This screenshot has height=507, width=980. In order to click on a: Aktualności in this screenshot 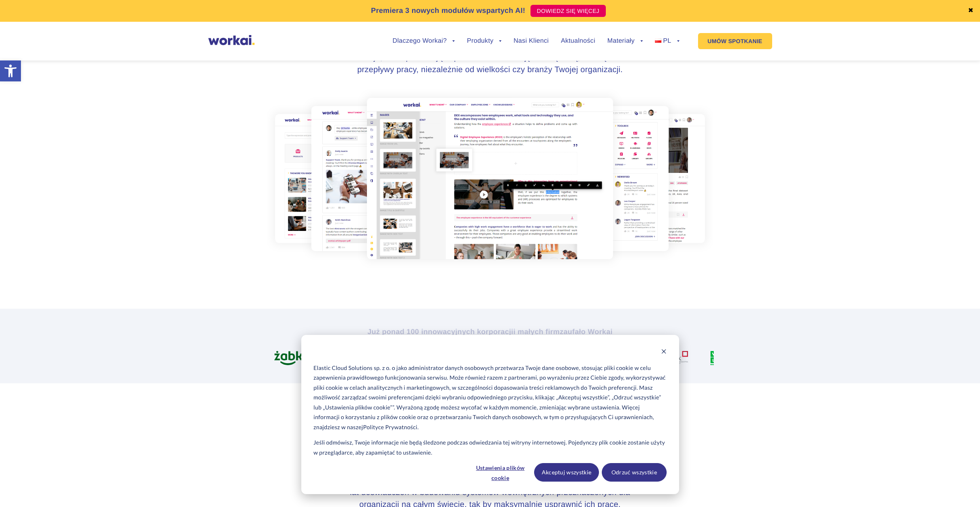, I will do `click(577, 41)`.